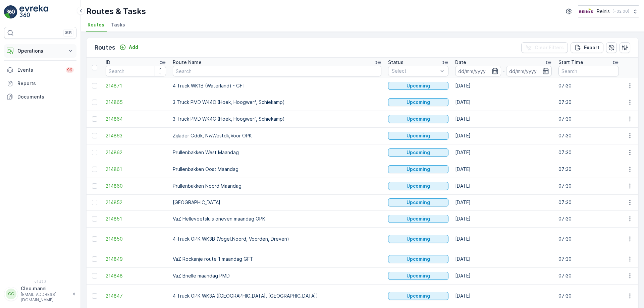 The width and height of the screenshot is (644, 308). What do you see at coordinates (277, 153) in the screenshot?
I see `td: Prullenbakken West Maandag` at bounding box center [277, 153].